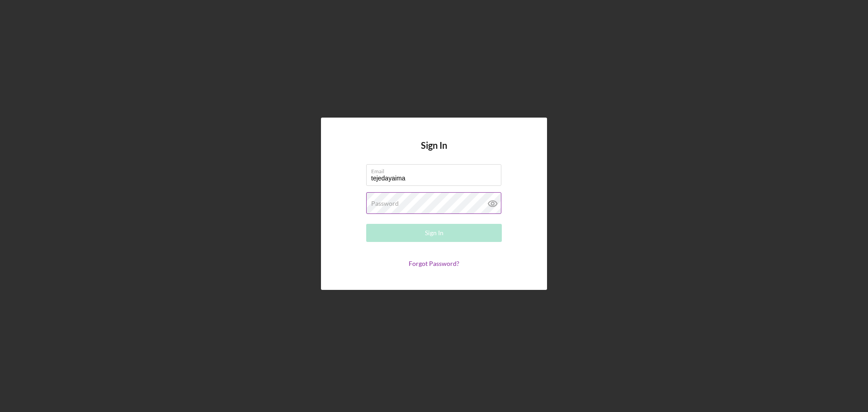 The image size is (868, 412). What do you see at coordinates (436, 170) in the screenshot?
I see `label: Email` at bounding box center [436, 170].